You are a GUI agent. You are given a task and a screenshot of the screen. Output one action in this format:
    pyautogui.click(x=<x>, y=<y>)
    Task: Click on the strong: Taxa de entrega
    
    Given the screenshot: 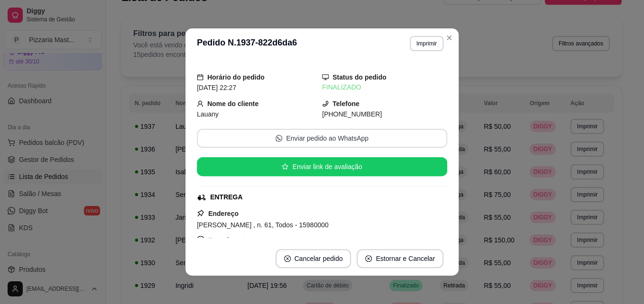 What is the action you would take?
    pyautogui.click(x=233, y=240)
    